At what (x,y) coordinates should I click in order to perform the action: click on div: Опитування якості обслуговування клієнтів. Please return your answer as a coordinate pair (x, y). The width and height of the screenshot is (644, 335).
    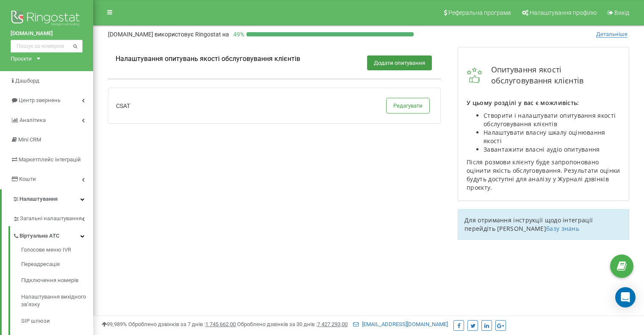
    Looking at the image, I should click on (543, 75).